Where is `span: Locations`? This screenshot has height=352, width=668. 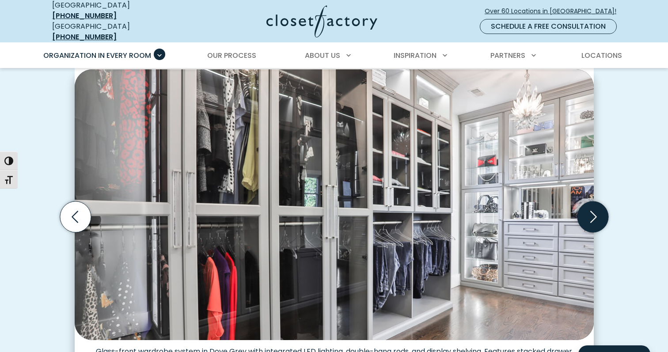
span: Locations is located at coordinates (602, 55).